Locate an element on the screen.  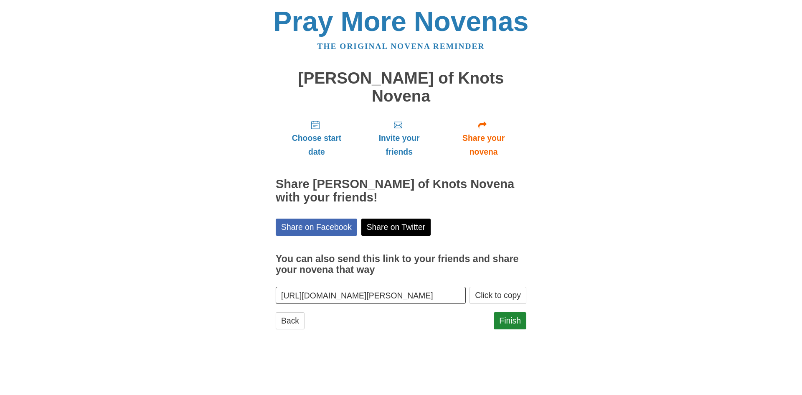
a: Share on Twitter is located at coordinates (396, 227).